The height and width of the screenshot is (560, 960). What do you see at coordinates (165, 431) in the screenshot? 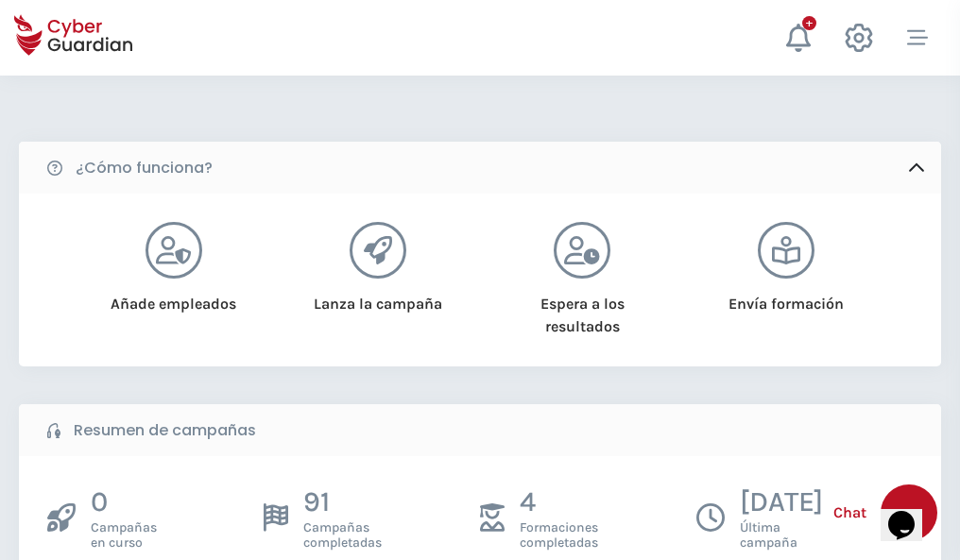
I see `b: Resumen de campañas` at bounding box center [165, 431].